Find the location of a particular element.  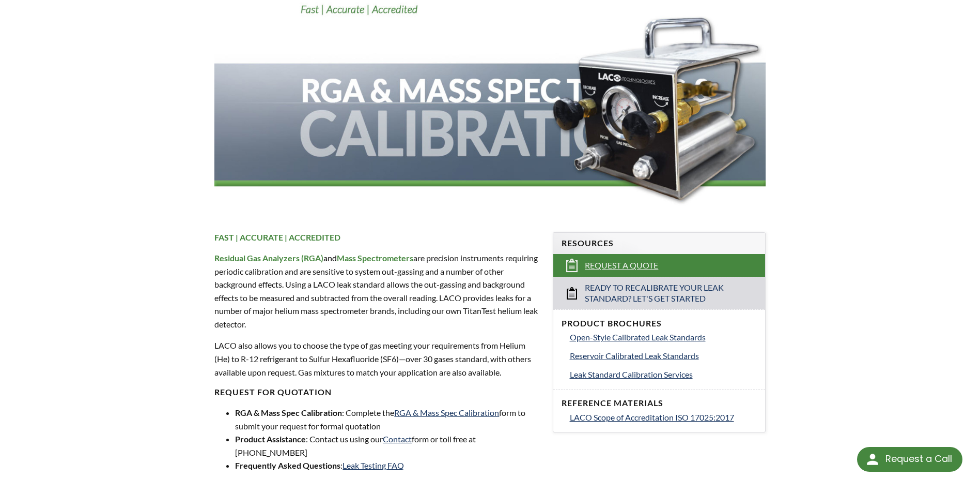

h4: Reference Materials is located at coordinates (660, 403).